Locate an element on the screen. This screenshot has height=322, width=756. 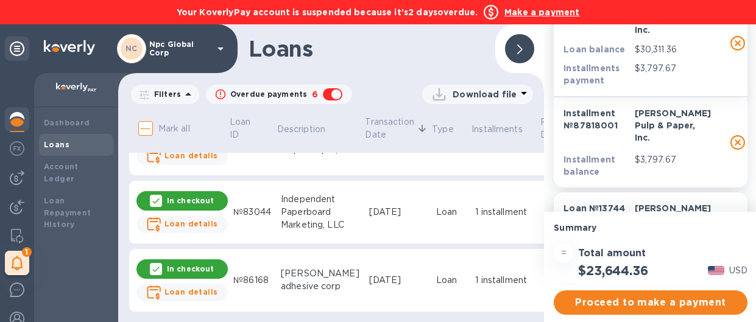
span: Type is located at coordinates (451, 129).